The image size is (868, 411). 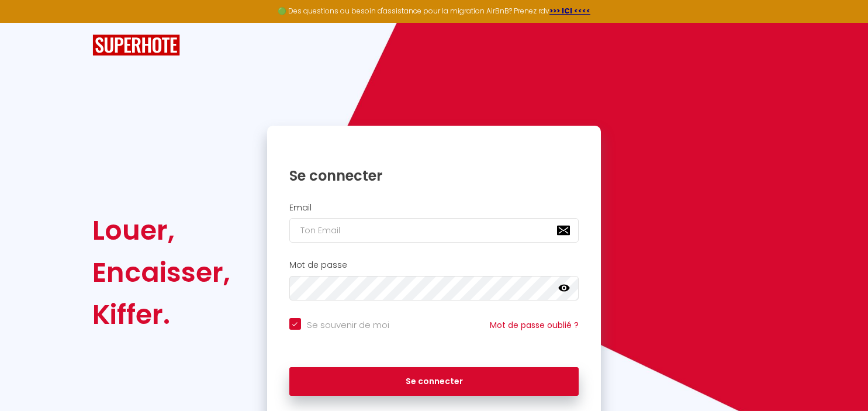 What do you see at coordinates (570, 11) in the screenshot?
I see `strong: >>> ICI <<<<` at bounding box center [570, 11].